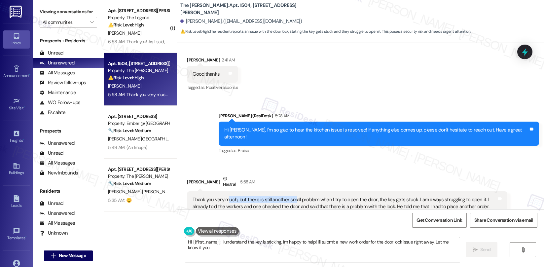 The image size is (544, 267). What do you see at coordinates (68, 131) in the screenshot?
I see `div: Prospects` at bounding box center [68, 131].